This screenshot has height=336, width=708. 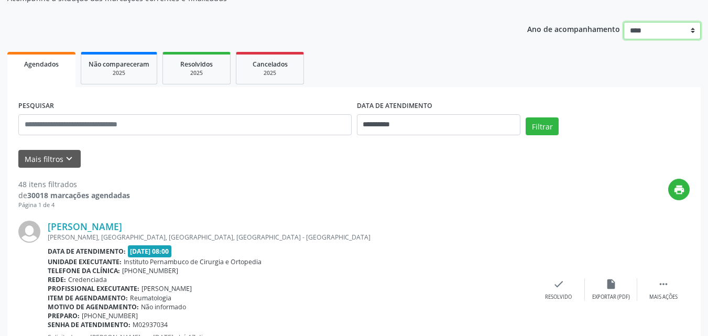 What do you see at coordinates (150, 298) in the screenshot?
I see `span: Reumatologia` at bounding box center [150, 298].